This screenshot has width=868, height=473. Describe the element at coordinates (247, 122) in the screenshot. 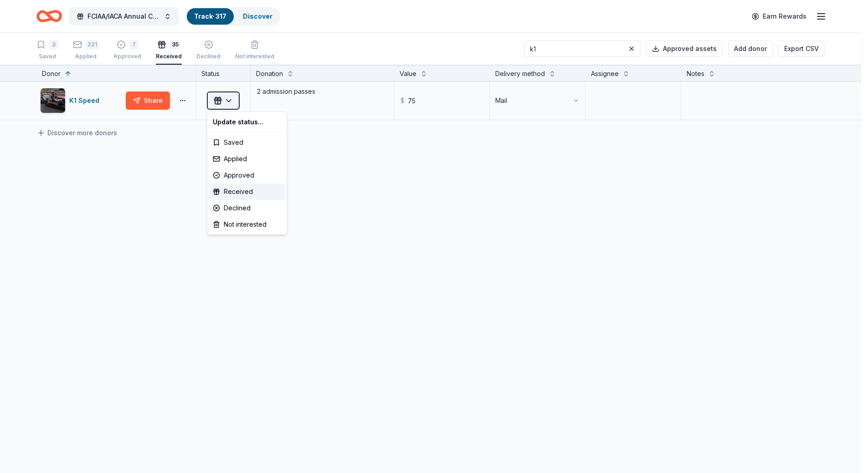

I see `div: Update status...` at that location.